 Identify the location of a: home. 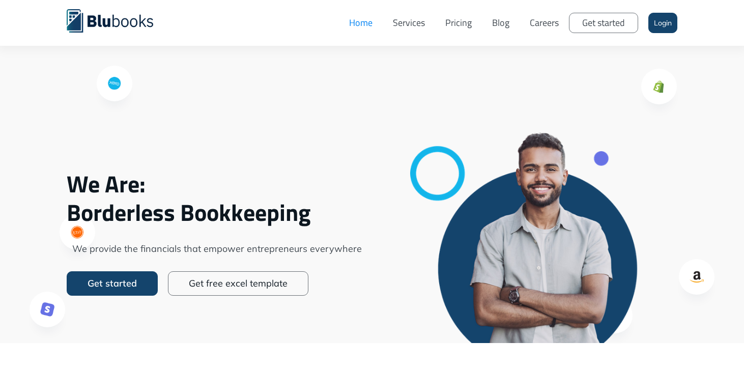
(118, 20).